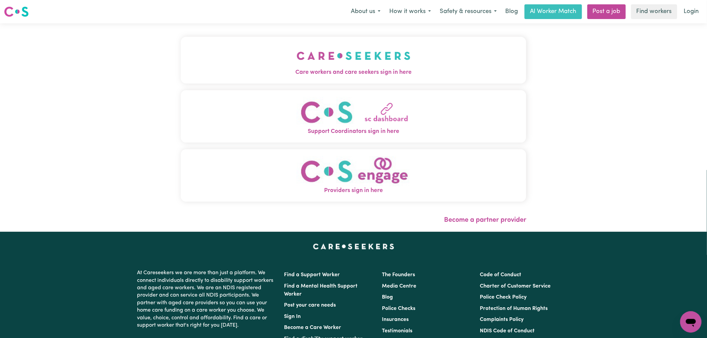  What do you see at coordinates (503, 297) in the screenshot?
I see `a: Police Check Policy` at bounding box center [503, 297].